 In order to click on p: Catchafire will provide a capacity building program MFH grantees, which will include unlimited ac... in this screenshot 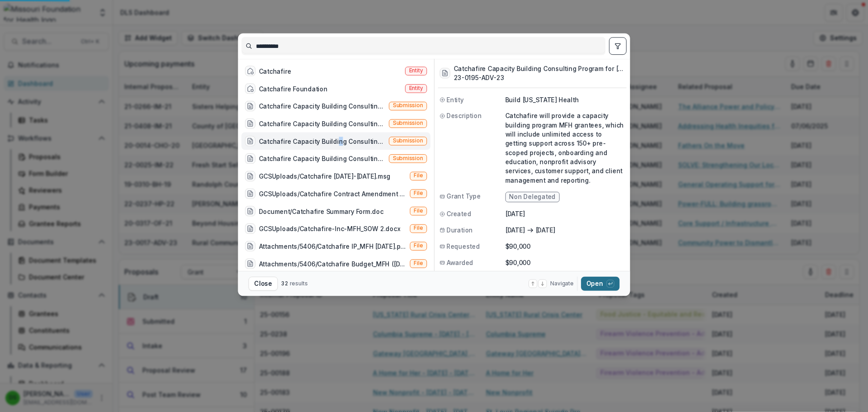, I will do `click(565, 148)`.